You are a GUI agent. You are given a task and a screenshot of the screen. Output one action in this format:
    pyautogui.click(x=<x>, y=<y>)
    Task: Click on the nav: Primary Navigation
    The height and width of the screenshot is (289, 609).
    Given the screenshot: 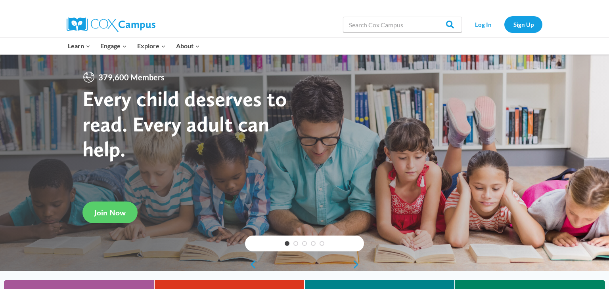 What is the action you would take?
    pyautogui.click(x=134, y=46)
    